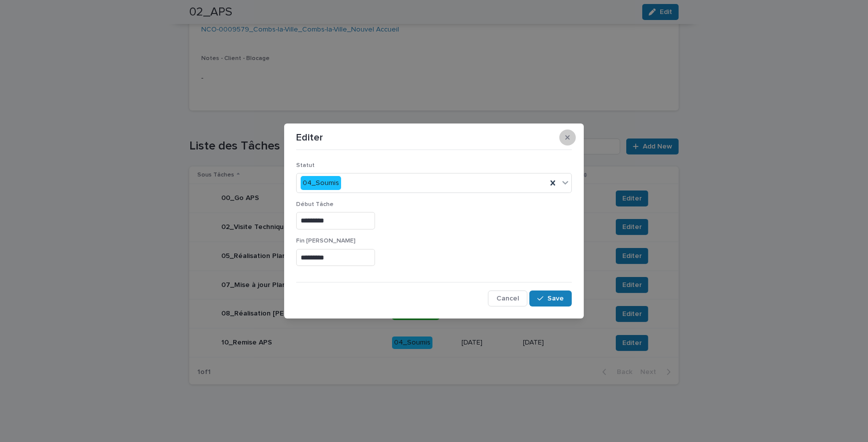  Describe the element at coordinates (305, 166) in the screenshot. I see `span: Statut` at that location.